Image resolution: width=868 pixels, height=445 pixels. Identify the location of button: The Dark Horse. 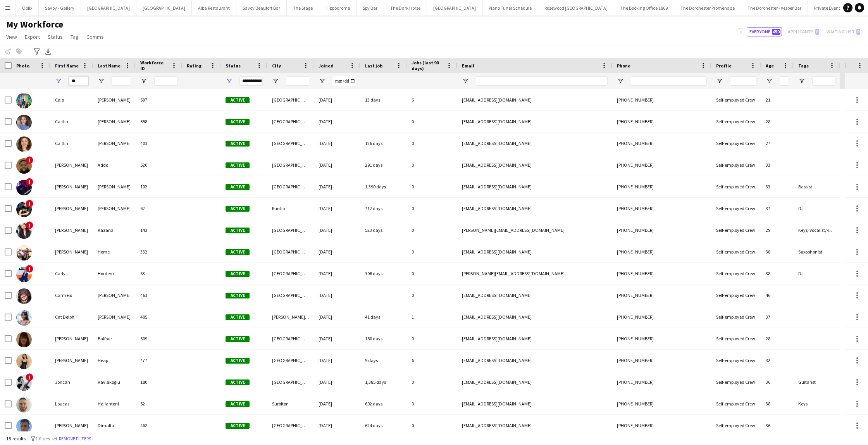
(405, 8).